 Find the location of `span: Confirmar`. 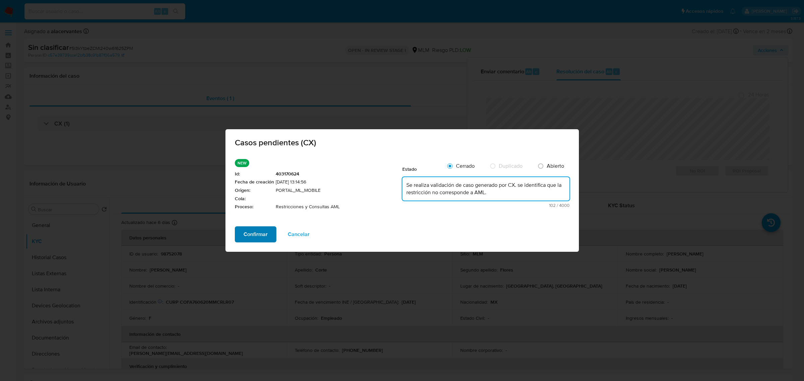

span: Confirmar is located at coordinates (255, 234).